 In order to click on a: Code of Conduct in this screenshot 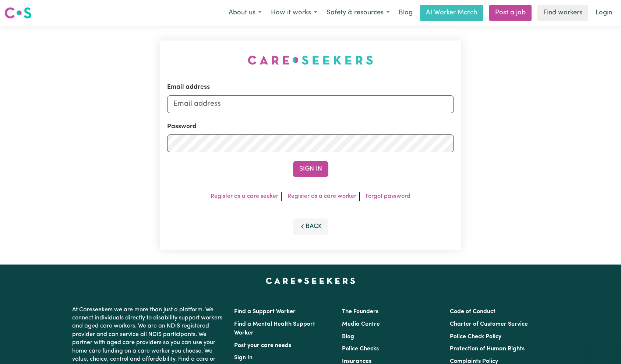, I will do `click(473, 312)`.